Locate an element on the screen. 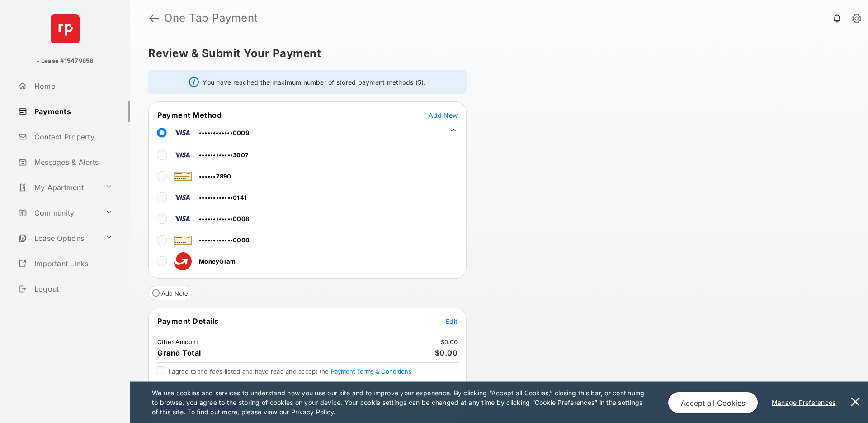  span: Edit is located at coordinates (452, 321).